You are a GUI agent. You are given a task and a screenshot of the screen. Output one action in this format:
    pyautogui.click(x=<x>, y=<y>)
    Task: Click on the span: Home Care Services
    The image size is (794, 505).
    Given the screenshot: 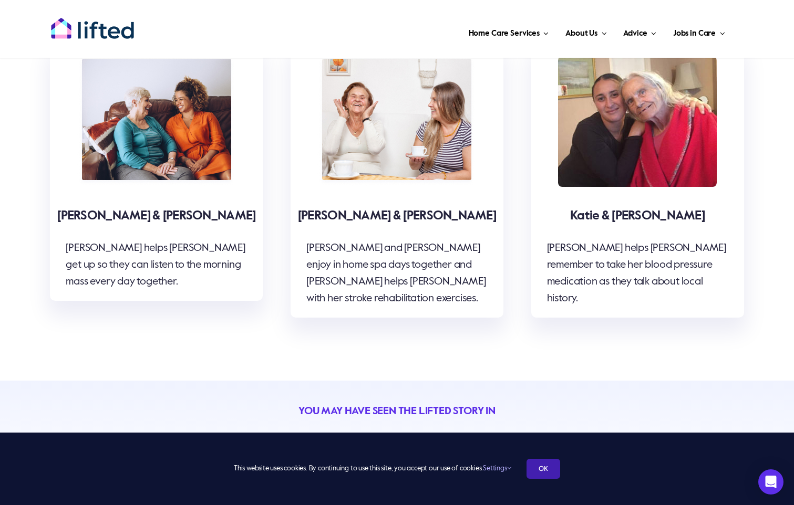 What is the action you would take?
    pyautogui.click(x=504, y=34)
    